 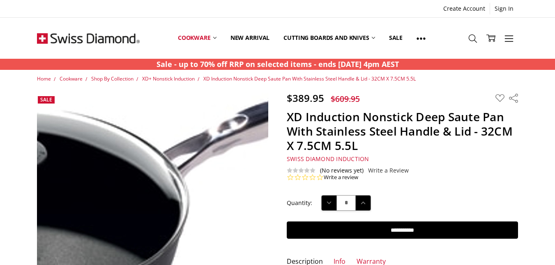 What do you see at coordinates (309, 78) in the screenshot?
I see `span: XD Induction Nonstick Deep Saute Pan With Stainless Steel Handle & Lid - 32CM X 7.5CM 5.5L` at bounding box center [309, 78].